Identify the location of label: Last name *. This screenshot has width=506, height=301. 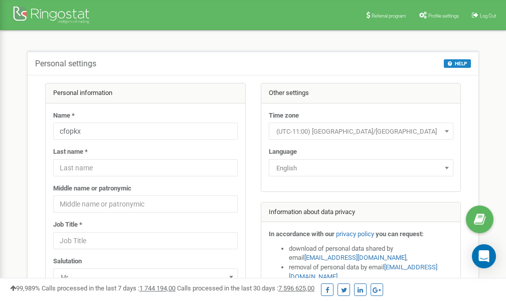
(70, 152).